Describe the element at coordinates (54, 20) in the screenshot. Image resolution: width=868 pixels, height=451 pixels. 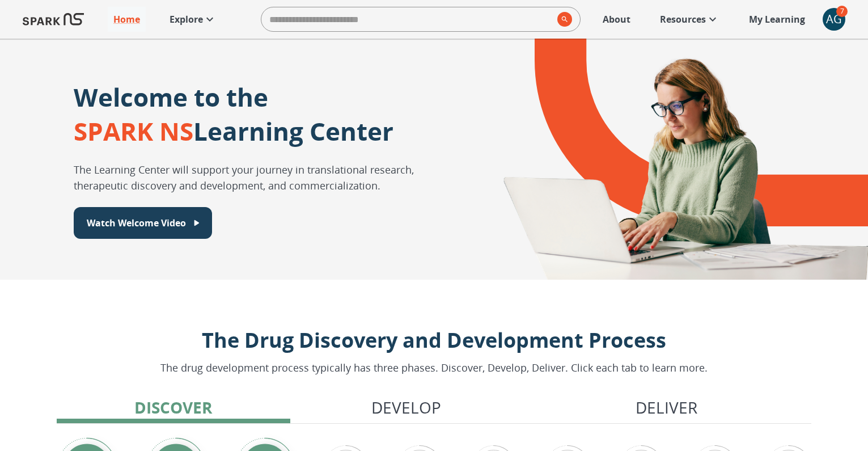
I see `img: Logo of SPARK at Stanford` at that location.